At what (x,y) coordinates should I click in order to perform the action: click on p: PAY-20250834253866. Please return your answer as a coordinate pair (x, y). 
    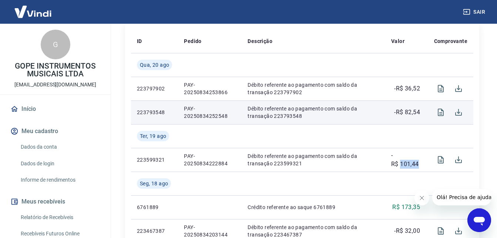
    Looking at the image, I should click on (210, 89).